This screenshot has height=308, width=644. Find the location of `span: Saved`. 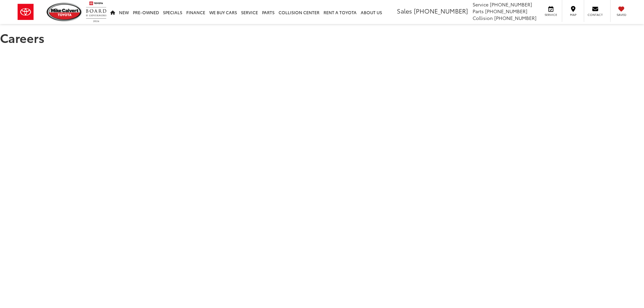

span: Saved is located at coordinates (621, 15).